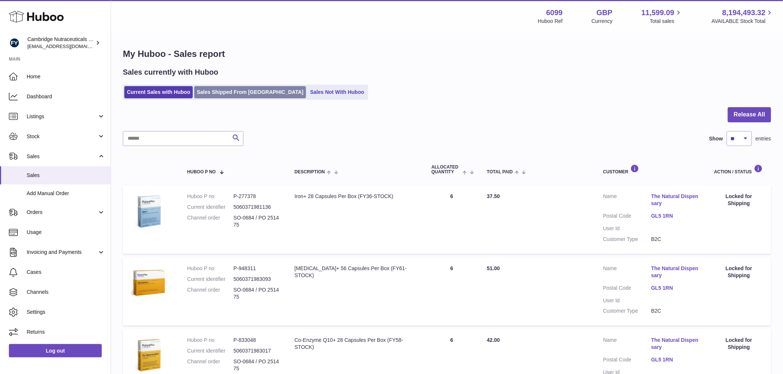 The image size is (783, 374). Describe the element at coordinates (66, 332) in the screenshot. I see `span: Returns` at that location.